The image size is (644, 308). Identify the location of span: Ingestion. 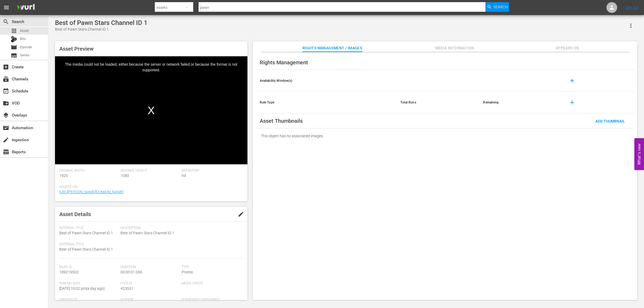
(6, 140).